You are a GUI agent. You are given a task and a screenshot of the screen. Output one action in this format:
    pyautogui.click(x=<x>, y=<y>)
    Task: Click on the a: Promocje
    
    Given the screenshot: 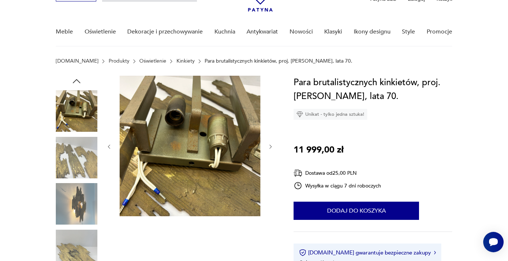 What is the action you would take?
    pyautogui.click(x=439, y=32)
    